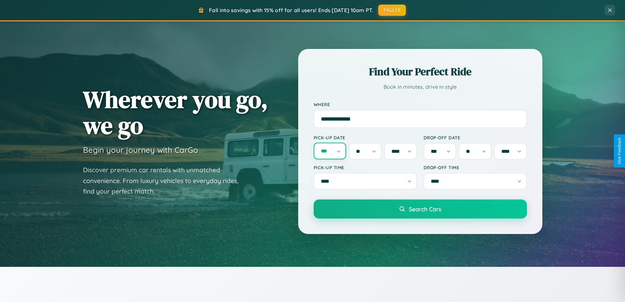 The width and height of the screenshot is (625, 302). What do you see at coordinates (620, 151) in the screenshot?
I see `div: Give Feedback` at bounding box center [620, 151].